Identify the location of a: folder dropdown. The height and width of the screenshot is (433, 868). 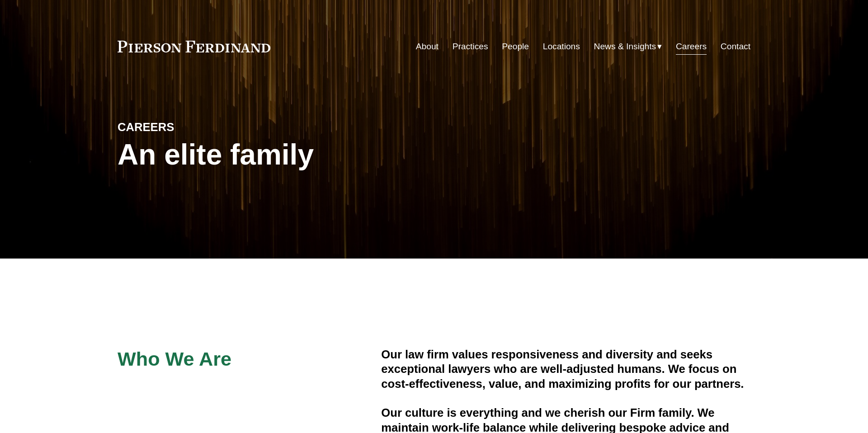
(628, 46).